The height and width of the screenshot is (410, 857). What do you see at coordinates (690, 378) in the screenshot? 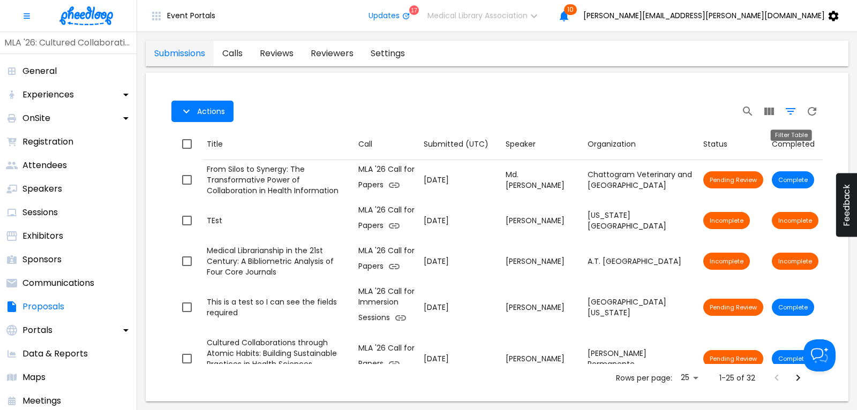
I see `div: 25` at bounding box center [690, 378].